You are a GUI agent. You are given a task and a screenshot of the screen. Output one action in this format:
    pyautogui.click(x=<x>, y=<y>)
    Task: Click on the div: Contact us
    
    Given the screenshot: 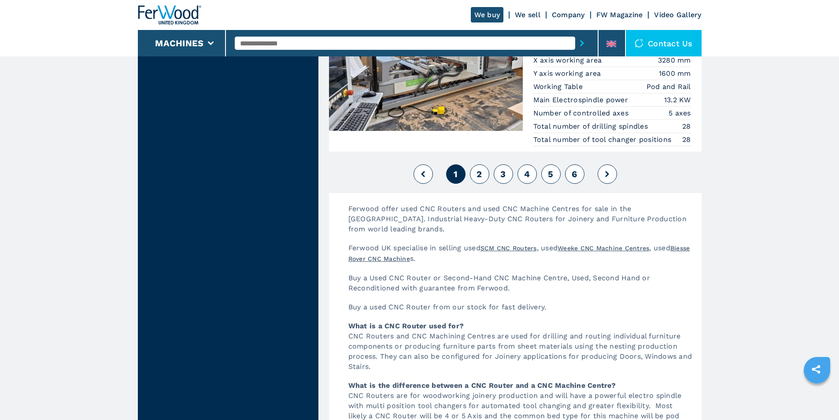 What is the action you would take?
    pyautogui.click(x=663, y=43)
    